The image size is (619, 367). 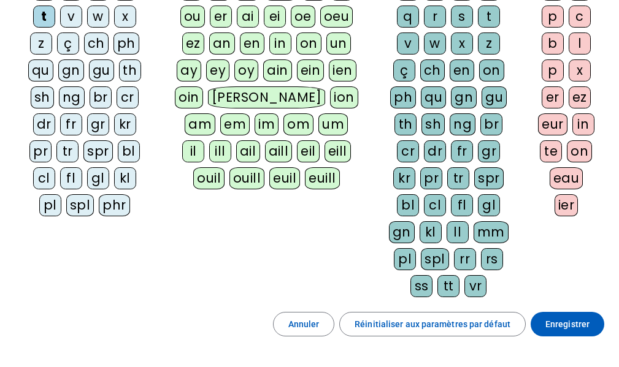 What do you see at coordinates (208, 178) in the screenshot?
I see `div: ouil` at bounding box center [208, 178].